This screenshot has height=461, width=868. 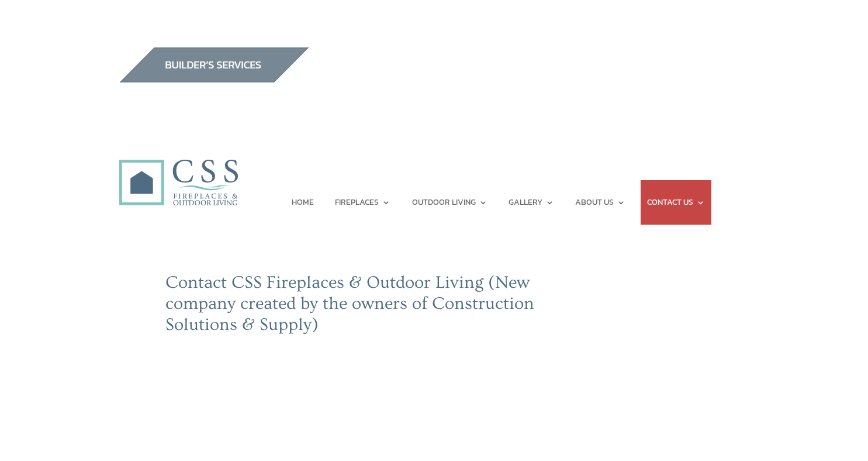 I want to click on img: CSS Fireplaces & Outdoor Living (Formerly Construction Solutions & Supply)- Jacksonville Ormond B..., so click(x=179, y=169).